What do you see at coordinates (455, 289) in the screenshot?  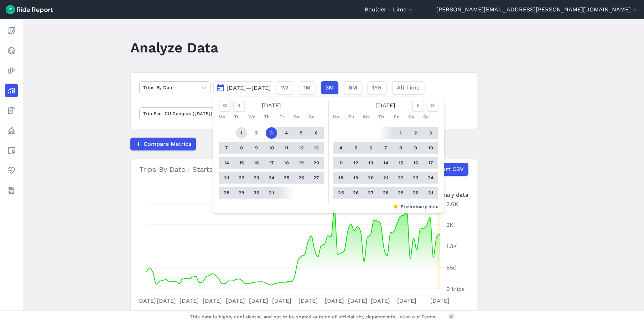 I see `tspan: 0 trips` at bounding box center [455, 289].